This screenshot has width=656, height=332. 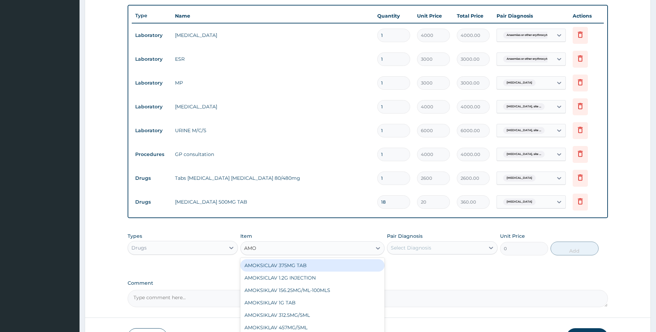 I want to click on div: AMOKSIKLAV 1G TAB, so click(x=312, y=303).